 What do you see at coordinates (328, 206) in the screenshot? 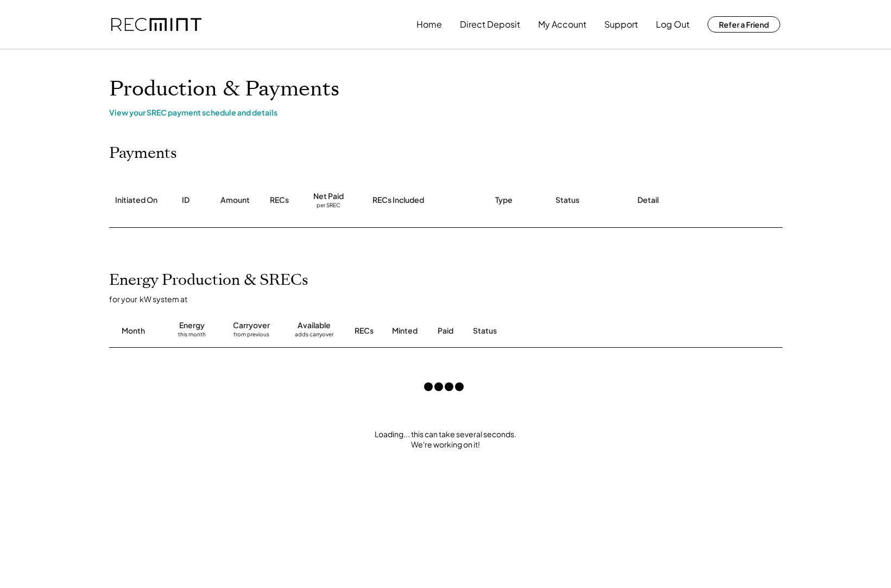
I see `div: per SREC` at bounding box center [328, 206].